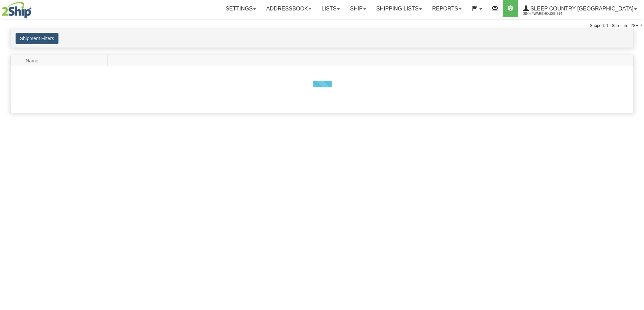 The width and height of the screenshot is (644, 310). I want to click on a: Reports, so click(447, 8).